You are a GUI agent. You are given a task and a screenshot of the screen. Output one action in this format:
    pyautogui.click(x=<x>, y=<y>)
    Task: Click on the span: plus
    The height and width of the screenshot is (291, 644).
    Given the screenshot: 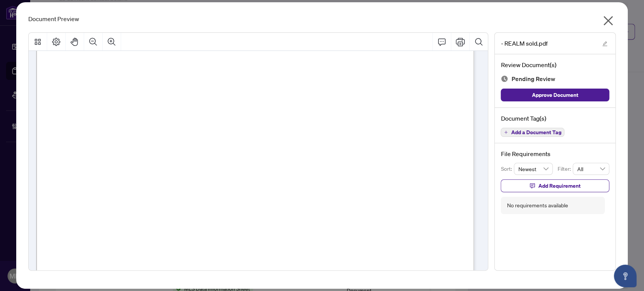 What is the action you would take?
    pyautogui.click(x=506, y=132)
    